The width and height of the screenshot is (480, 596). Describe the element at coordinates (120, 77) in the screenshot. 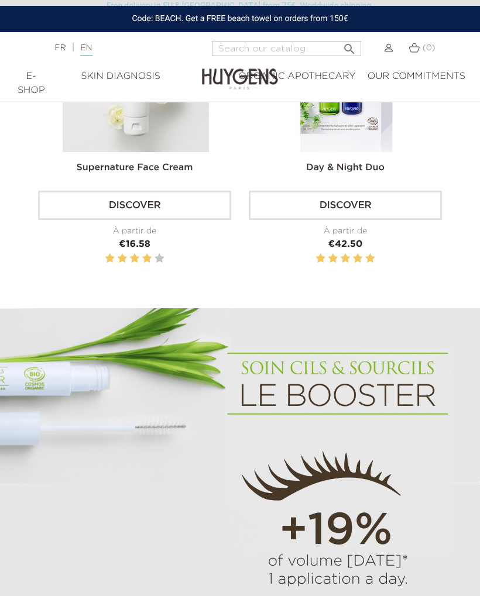

I see `div: Skin Diagnosis` at that location.